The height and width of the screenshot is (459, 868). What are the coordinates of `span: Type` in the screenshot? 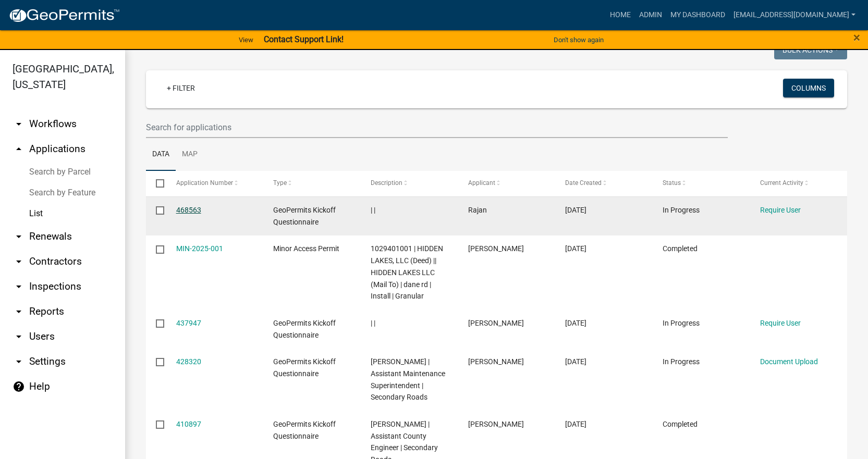 It's located at (280, 182).